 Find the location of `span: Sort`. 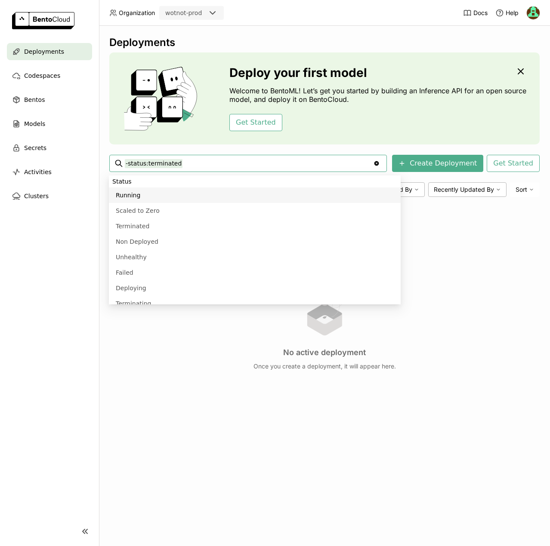

span: Sort is located at coordinates (521, 190).